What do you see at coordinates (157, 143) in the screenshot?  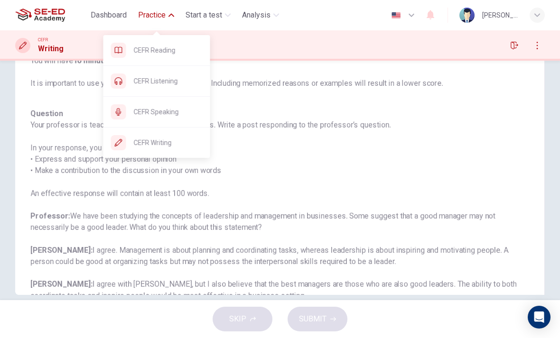 I see `div: CEFR Writing` at bounding box center [157, 143].